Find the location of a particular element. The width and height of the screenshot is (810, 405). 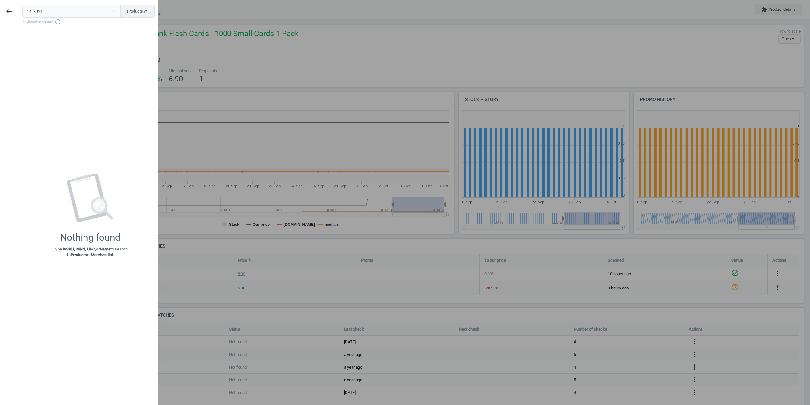

span: Products is located at coordinates (137, 11).